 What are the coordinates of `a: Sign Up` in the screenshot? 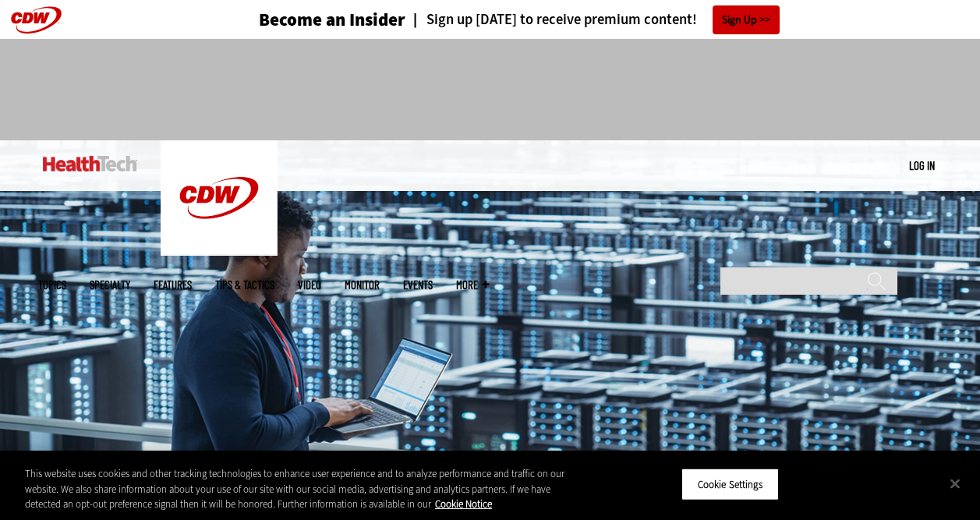 It's located at (746, 19).